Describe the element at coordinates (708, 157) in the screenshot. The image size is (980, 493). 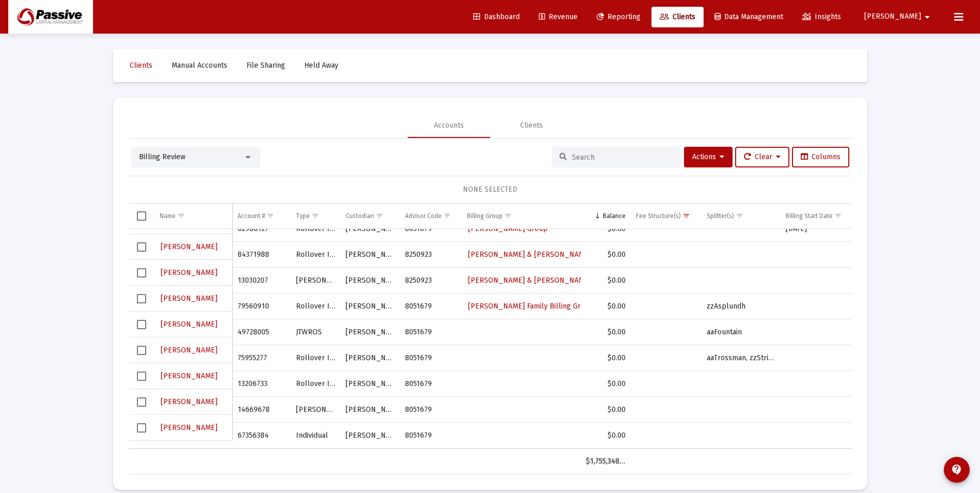
I see `span: Actions` at that location.